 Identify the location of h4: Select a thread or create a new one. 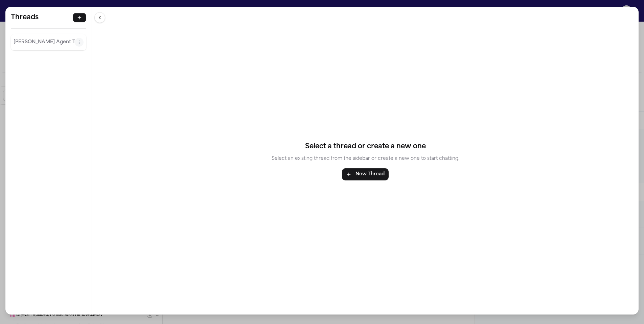
(365, 147).